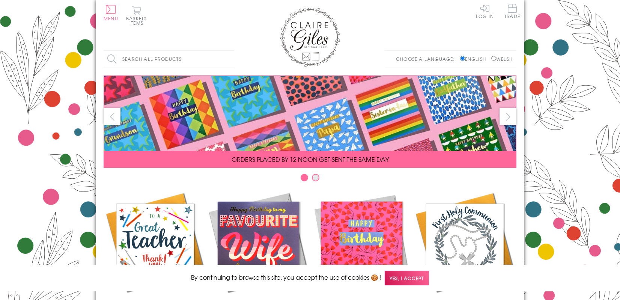  What do you see at coordinates (136, 15) in the screenshot?
I see `button: Basket0 items` at bounding box center [136, 15].